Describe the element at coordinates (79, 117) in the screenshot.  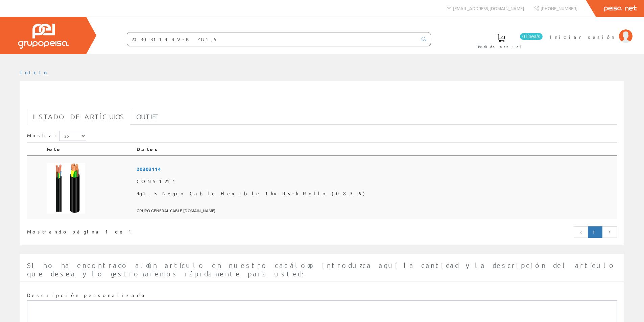
I see `a: Listado de artículos` at that location.